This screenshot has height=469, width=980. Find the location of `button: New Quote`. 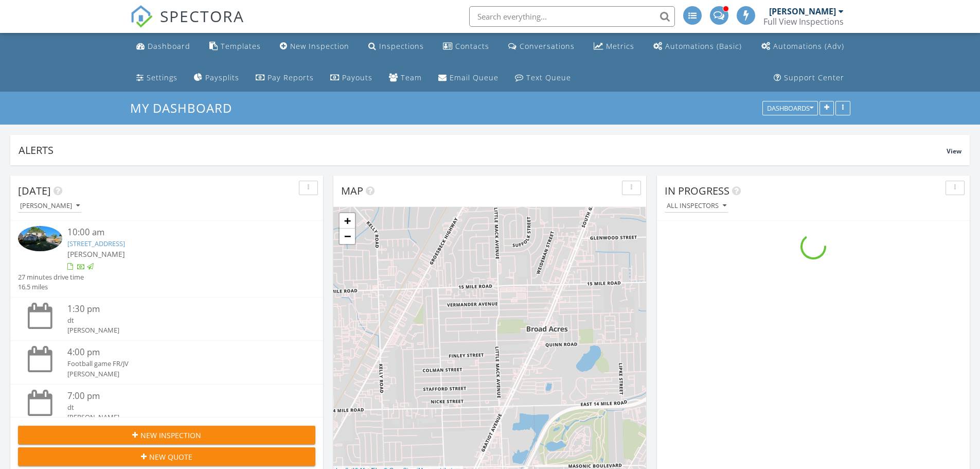

button: New Quote is located at coordinates (167, 457).